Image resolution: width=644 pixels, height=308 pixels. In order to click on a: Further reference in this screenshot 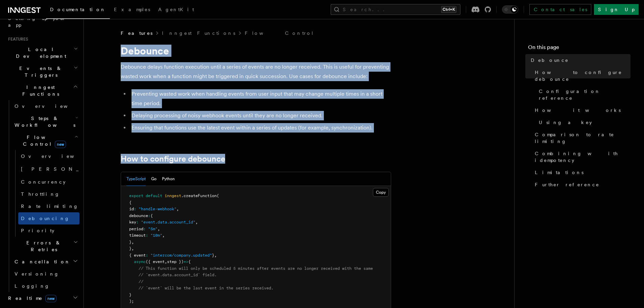, I will do `click(581, 184)`.